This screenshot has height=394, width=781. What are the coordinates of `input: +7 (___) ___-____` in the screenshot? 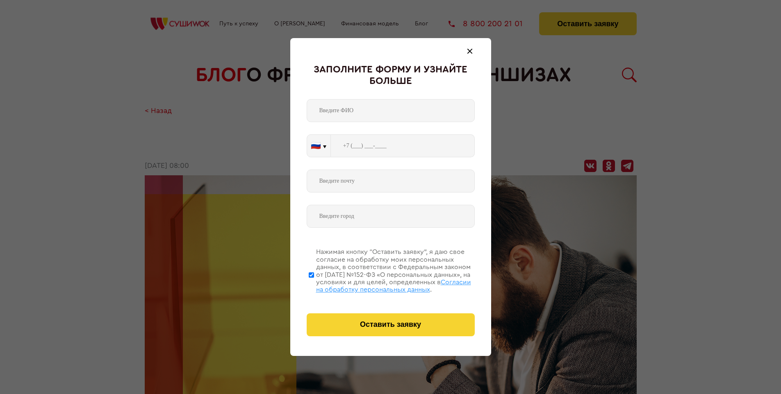 It's located at (402, 146).